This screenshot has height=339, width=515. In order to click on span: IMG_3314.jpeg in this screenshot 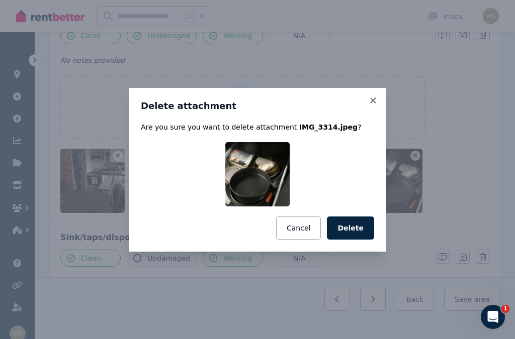, I will do `click(328, 127)`.